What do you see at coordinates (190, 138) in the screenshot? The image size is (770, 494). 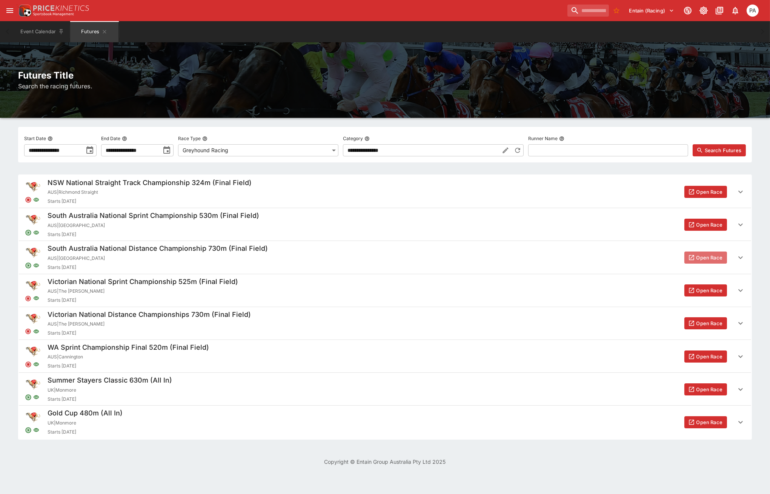 I see `p: Race Type` at bounding box center [190, 138].